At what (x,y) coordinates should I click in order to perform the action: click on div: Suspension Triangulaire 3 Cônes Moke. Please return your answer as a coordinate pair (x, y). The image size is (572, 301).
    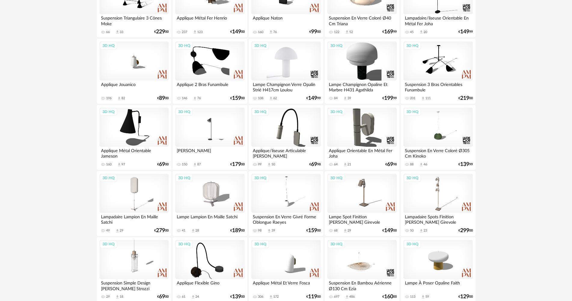
    Looking at the image, I should click on (134, 20).